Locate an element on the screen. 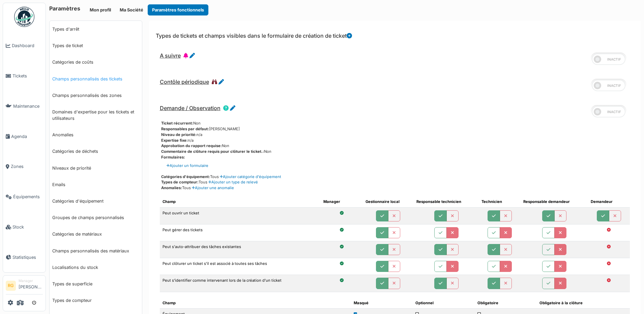 The image size is (644, 314). td: Peut s'identifier comme intervenant lors de la création d'un ticket is located at coordinates (241, 284).